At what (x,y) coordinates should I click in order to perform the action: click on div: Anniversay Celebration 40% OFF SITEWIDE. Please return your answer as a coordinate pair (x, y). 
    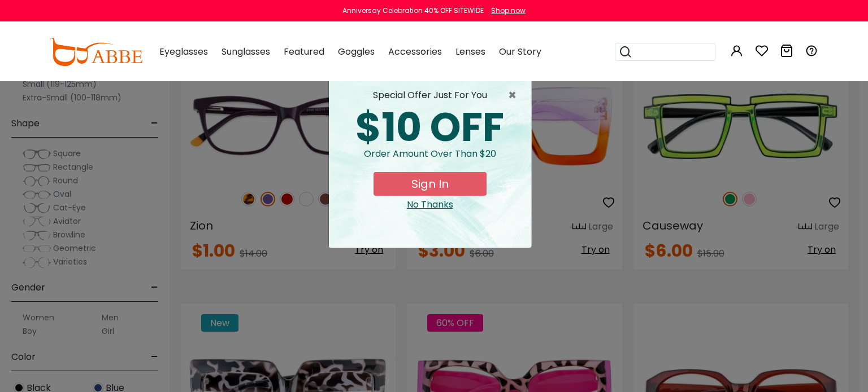
    Looking at the image, I should click on (413, 10).